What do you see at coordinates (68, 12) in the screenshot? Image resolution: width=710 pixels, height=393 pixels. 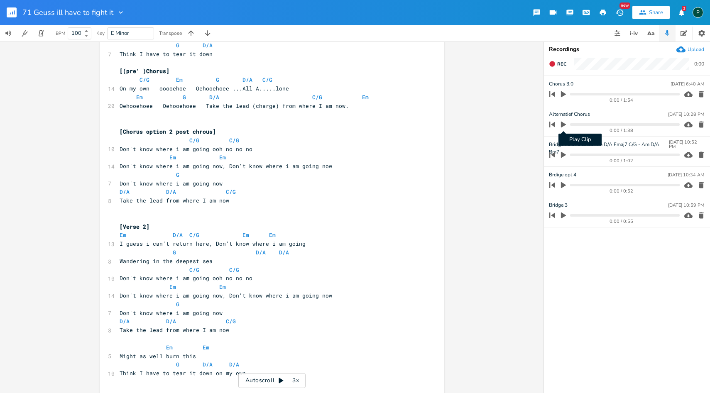 I see `span: 71 Geuss ill have to fight it` at bounding box center [68, 12].